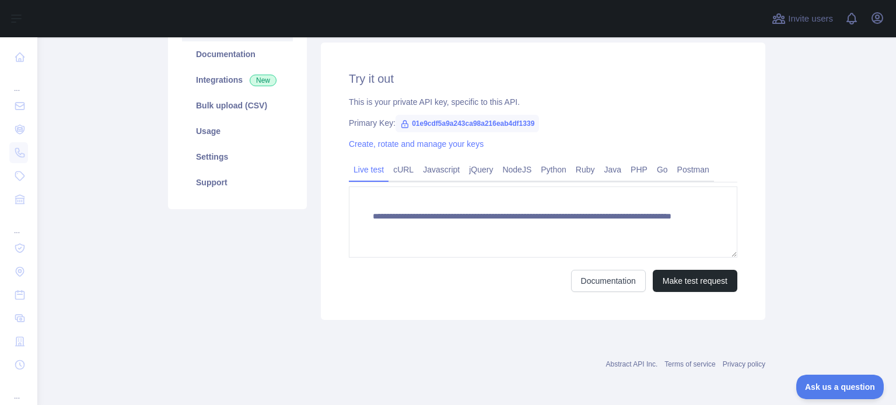 Image resolution: width=896 pixels, height=405 pixels. I want to click on a: Create, rotate and manage your keys, so click(416, 144).